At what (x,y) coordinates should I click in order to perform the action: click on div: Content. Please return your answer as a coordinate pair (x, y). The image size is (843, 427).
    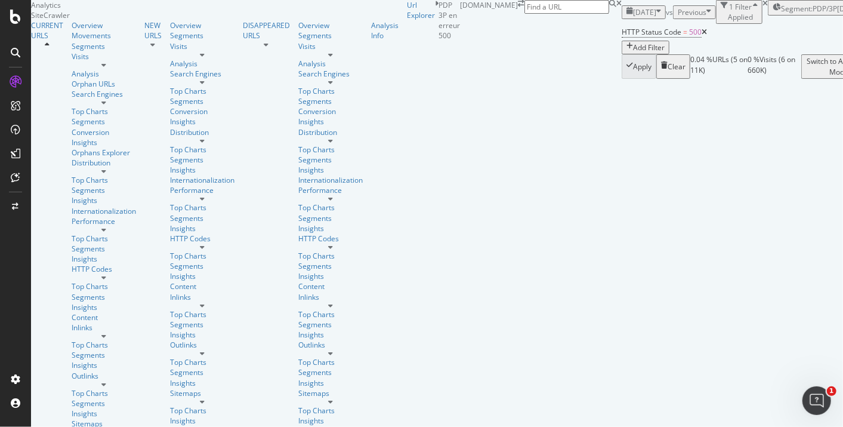
    Looking at the image, I should click on (104, 317).